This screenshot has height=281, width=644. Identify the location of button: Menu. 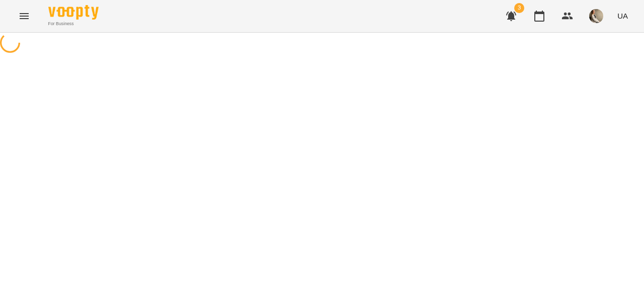
(24, 16).